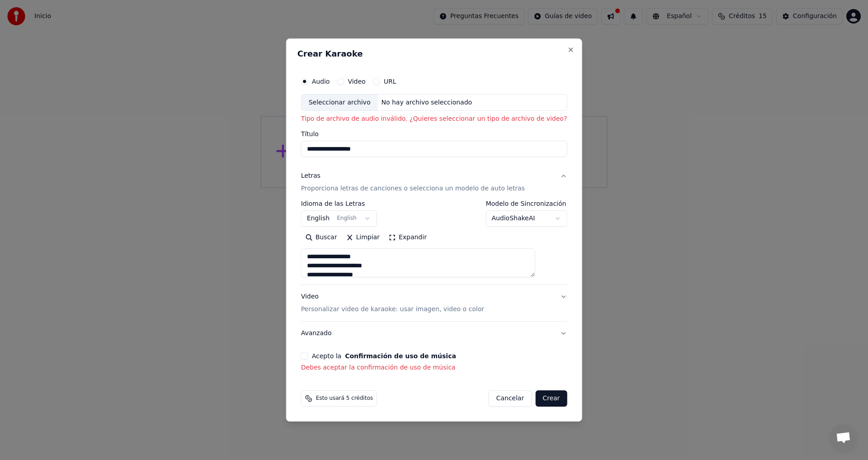 The width and height of the screenshot is (868, 460). Describe the element at coordinates (510, 398) in the screenshot. I see `button: Cancelar` at that location.